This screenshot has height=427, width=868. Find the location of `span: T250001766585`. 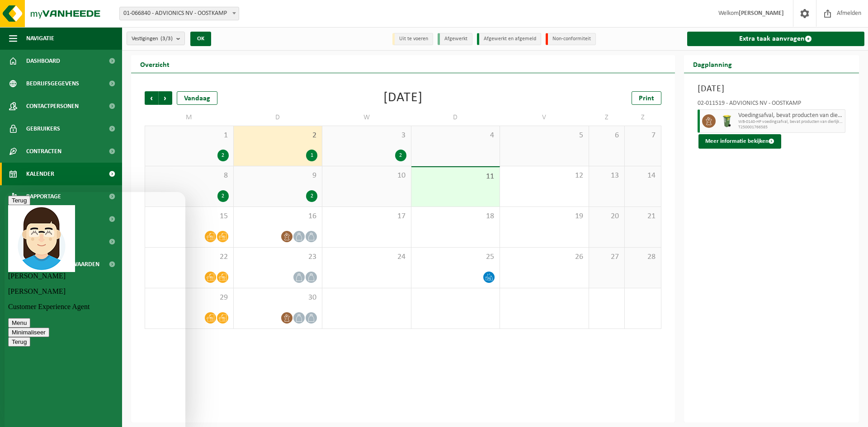

span: T250001766585 is located at coordinates (791, 127).